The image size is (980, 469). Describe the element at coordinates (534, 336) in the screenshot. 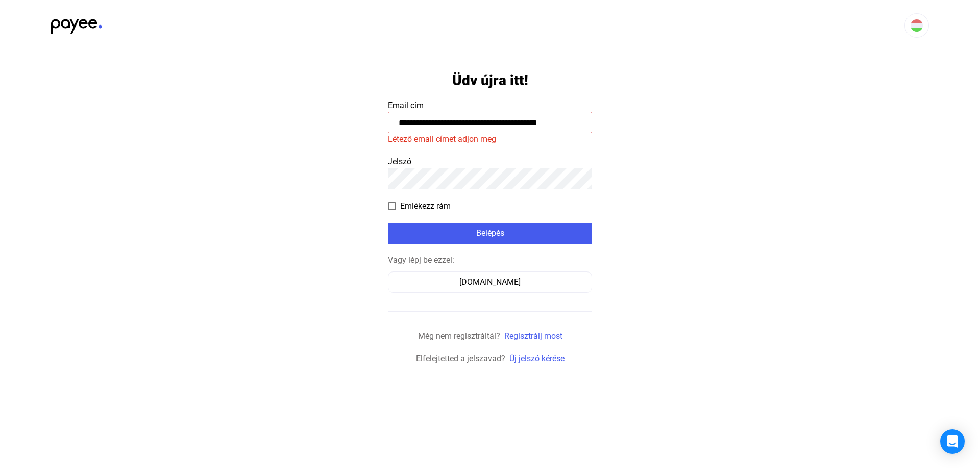

I see `a: Regisztrálj most` at that location.